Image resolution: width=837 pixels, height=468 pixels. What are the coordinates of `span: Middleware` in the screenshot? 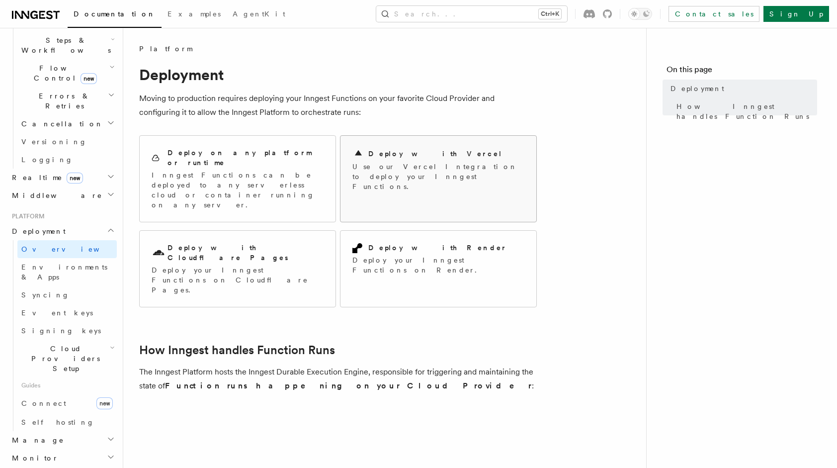 It's located at (55, 195).